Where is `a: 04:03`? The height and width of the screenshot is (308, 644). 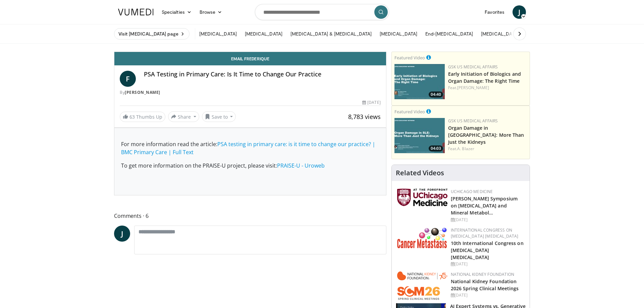 a: 04:03 is located at coordinates (420, 136).